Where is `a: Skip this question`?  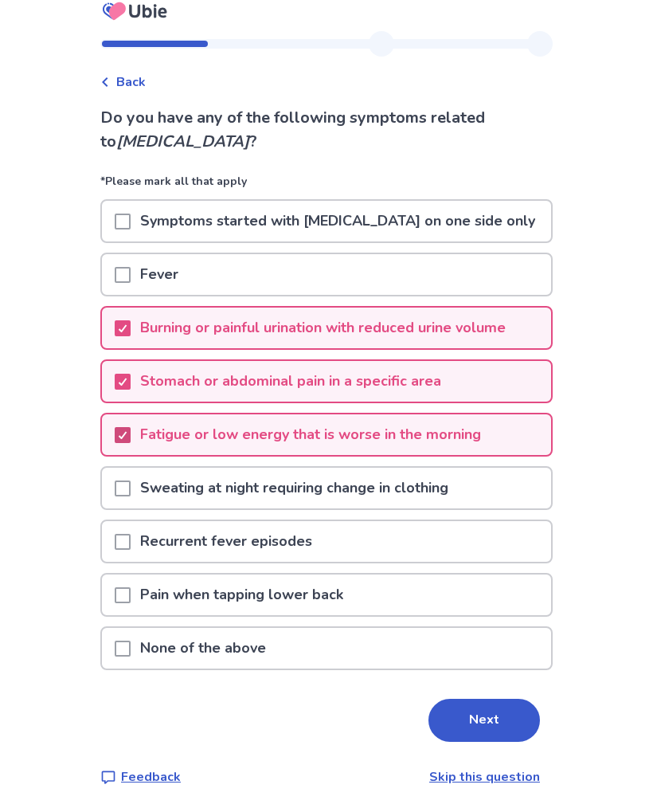 a: Skip this question is located at coordinates (485, 777).